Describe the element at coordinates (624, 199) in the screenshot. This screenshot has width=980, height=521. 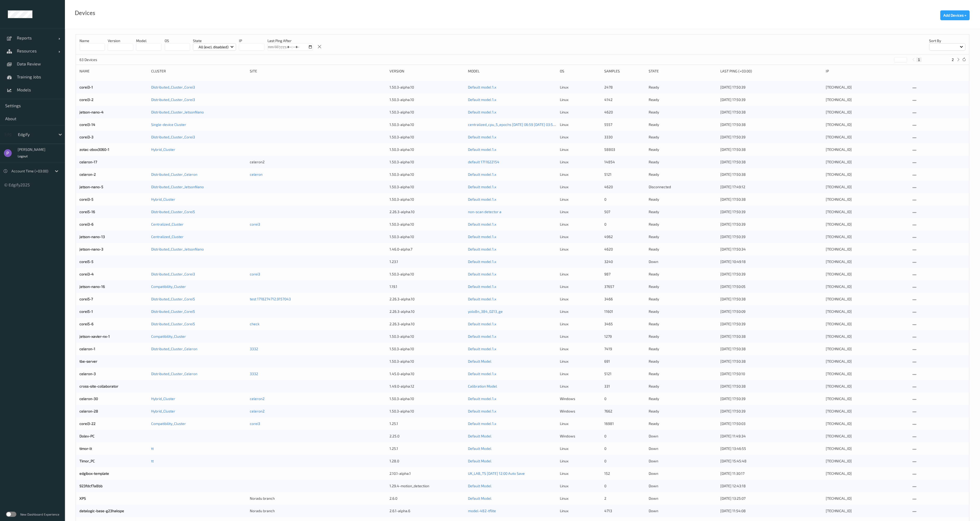
I see `div: 0` at that location.